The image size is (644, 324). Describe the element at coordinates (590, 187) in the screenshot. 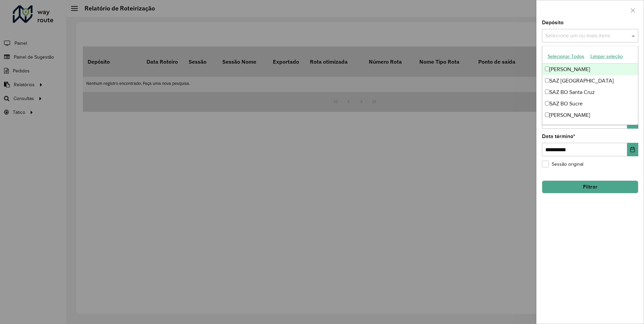

I see `button: Filtrar` at that location.